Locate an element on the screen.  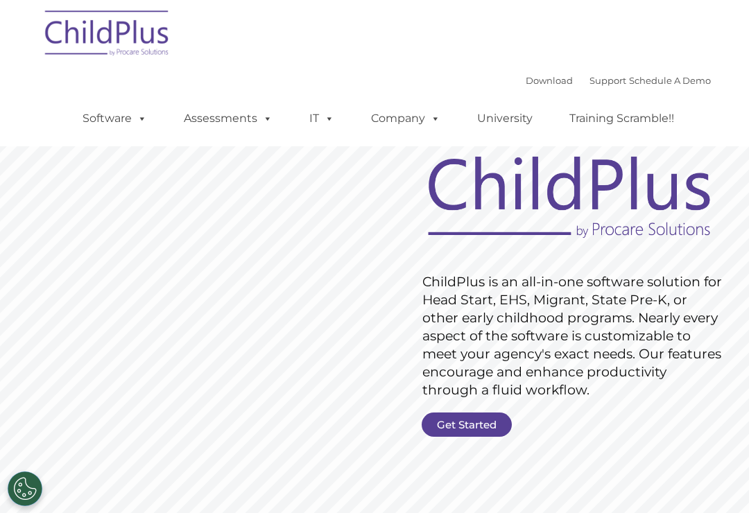
a: University is located at coordinates (505, 119).